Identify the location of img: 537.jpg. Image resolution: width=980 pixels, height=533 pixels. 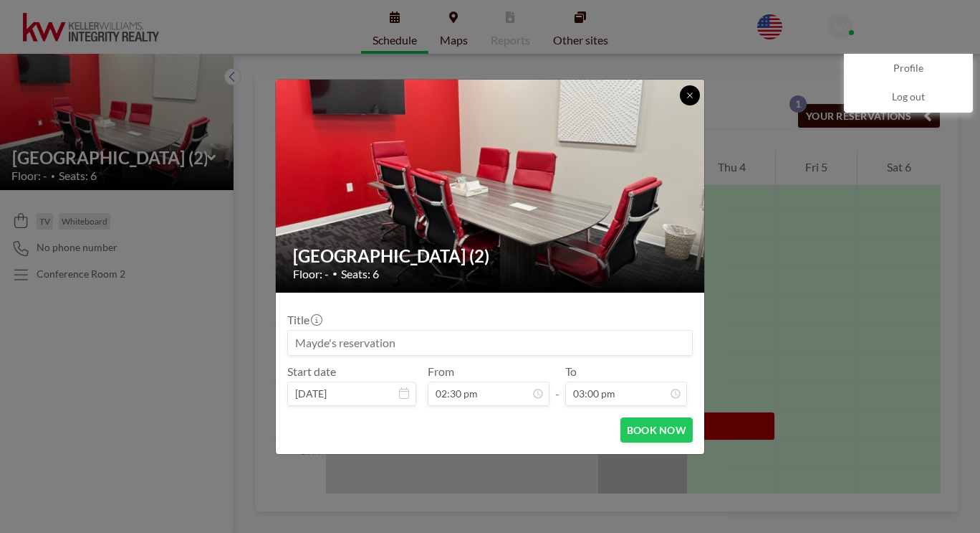
(491, 186).